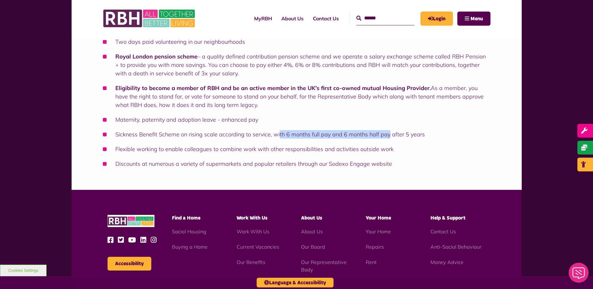  I want to click on button: Accessibility, so click(129, 264).